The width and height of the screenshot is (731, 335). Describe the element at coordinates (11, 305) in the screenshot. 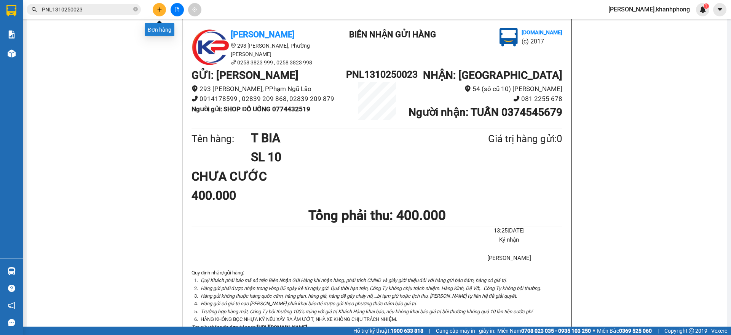

I see `span: notification` at that location.